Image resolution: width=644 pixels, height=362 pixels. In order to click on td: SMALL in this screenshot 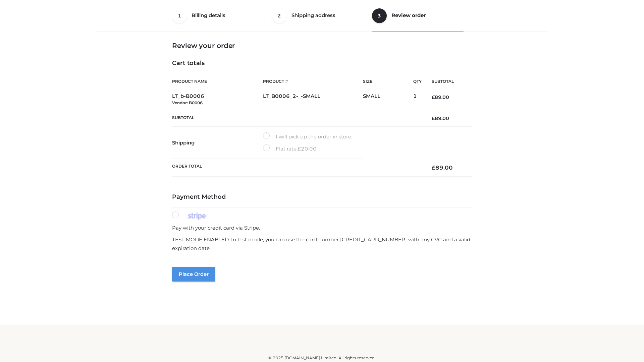, I will do `click(388, 99)`.